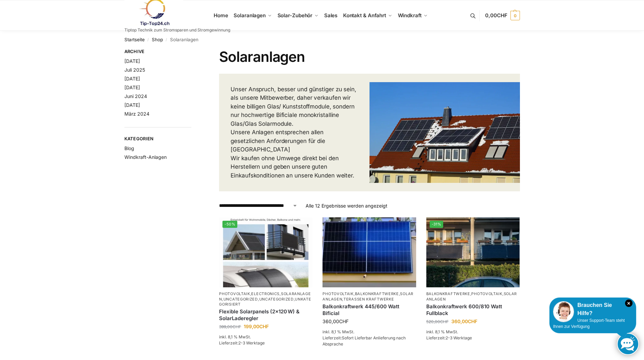  Describe the element at coordinates (589, 323) in the screenshot. I see `span: Unser Support-Team steht Ihnen zur Verfügung` at that location.